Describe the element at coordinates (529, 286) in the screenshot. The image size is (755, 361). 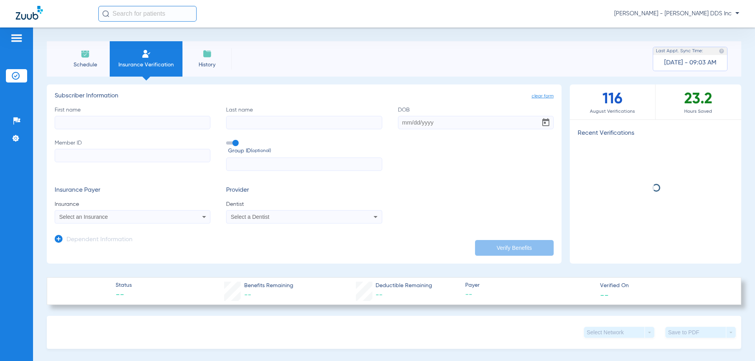
I see `span: Payer` at that location.